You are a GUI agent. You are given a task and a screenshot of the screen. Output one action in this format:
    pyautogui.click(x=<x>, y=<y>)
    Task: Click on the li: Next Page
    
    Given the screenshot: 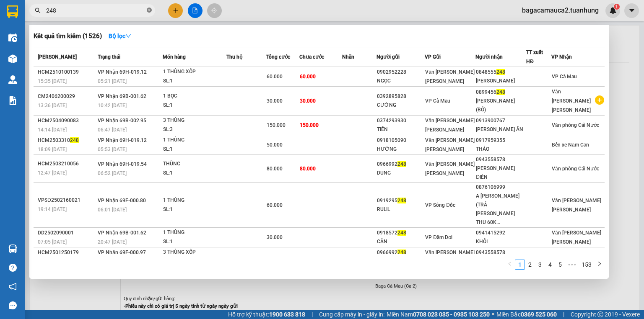 What is the action you would take?
    pyautogui.click(x=600, y=265)
    